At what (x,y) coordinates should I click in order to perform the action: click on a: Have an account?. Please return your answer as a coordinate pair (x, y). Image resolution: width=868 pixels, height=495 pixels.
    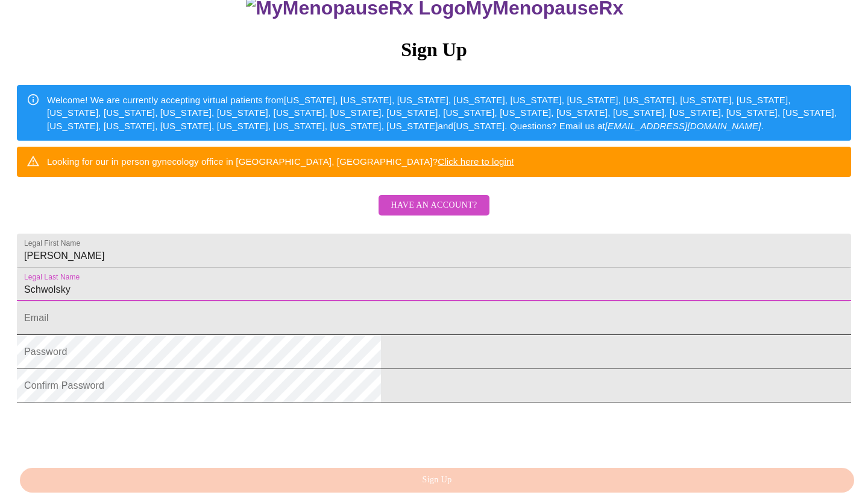
    Looking at the image, I should click on (434, 213).